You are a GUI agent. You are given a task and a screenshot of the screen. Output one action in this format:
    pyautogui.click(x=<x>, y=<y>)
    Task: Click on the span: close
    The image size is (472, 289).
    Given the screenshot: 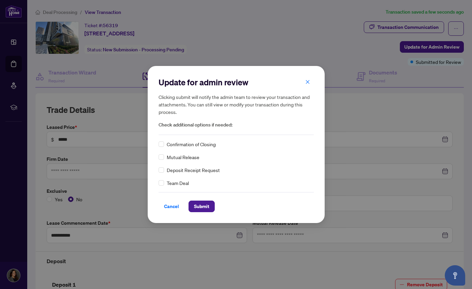 What is the action you would take?
    pyautogui.click(x=308, y=82)
    